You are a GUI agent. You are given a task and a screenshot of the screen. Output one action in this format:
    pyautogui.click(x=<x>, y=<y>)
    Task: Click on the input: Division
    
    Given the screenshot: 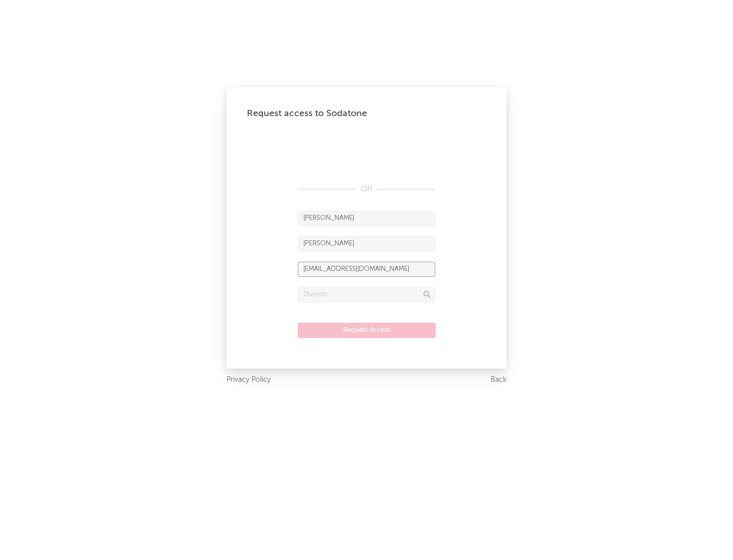 What is the action you would take?
    pyautogui.click(x=367, y=295)
    